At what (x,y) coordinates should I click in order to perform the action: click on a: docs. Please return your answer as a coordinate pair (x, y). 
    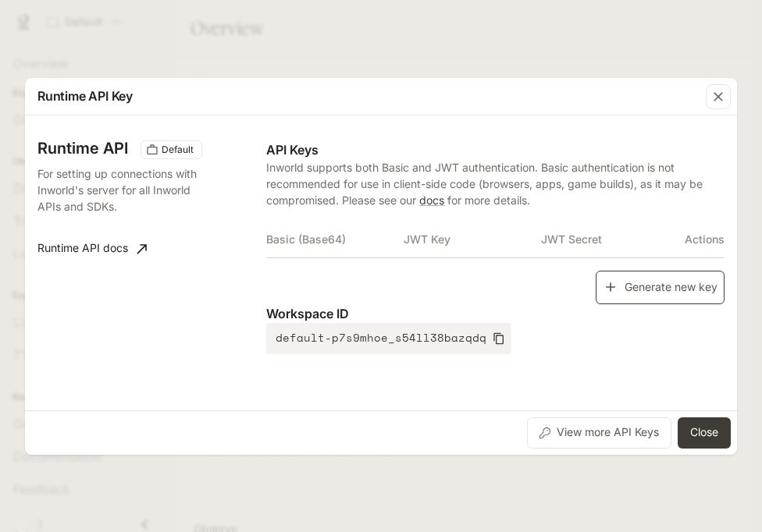
    Looking at the image, I should click on (431, 200).